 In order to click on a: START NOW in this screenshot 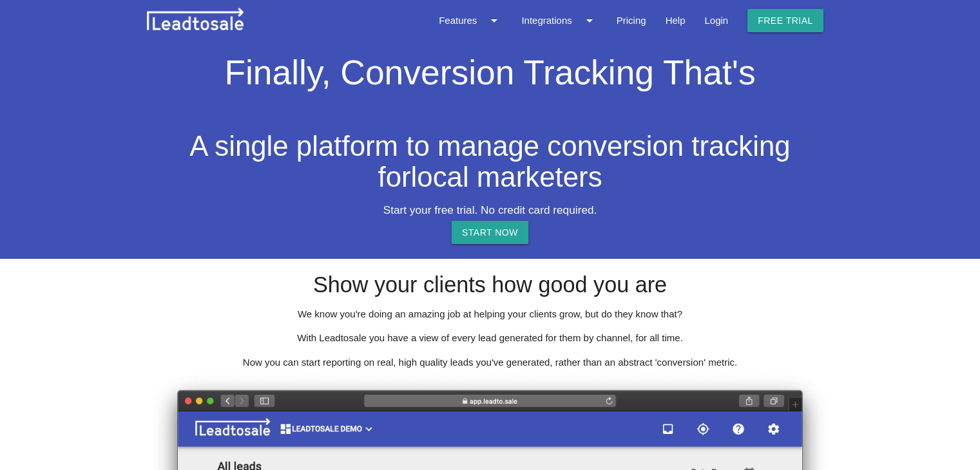, I will do `click(490, 232)`.